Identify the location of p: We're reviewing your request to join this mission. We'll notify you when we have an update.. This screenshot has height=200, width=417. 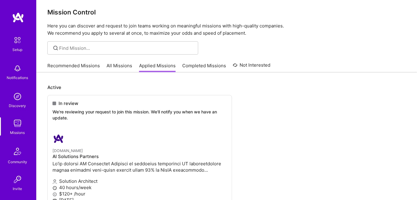
(140, 115).